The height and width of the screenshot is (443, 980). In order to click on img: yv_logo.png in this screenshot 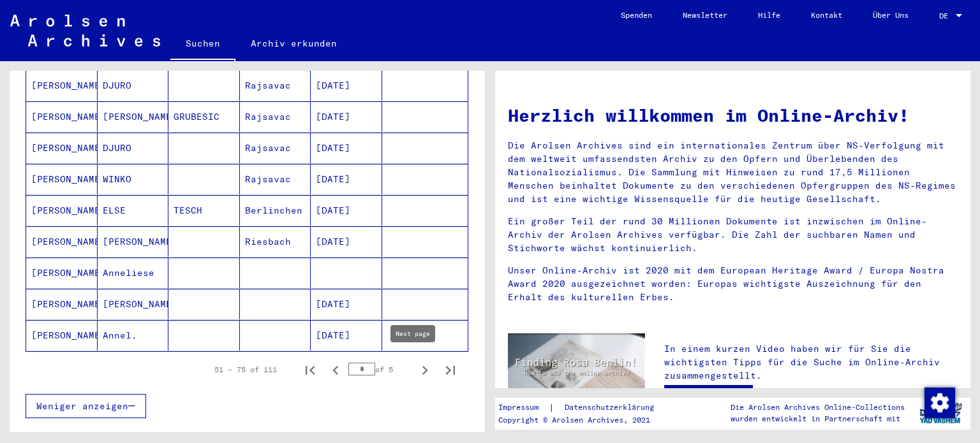, I will do `click(940, 413)`.